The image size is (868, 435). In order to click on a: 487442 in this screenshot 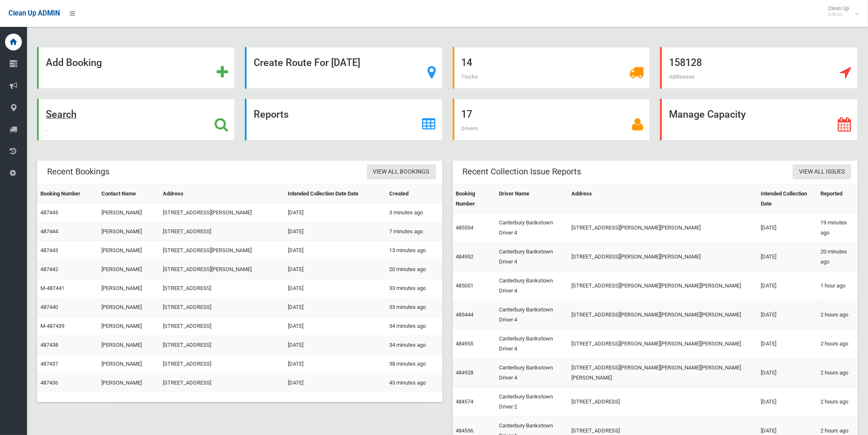, I will do `click(49, 269)`.